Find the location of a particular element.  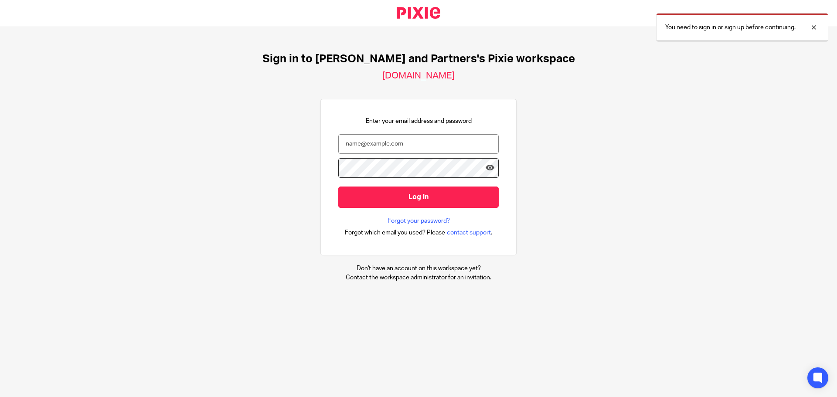

span: contact support is located at coordinates (469, 233).